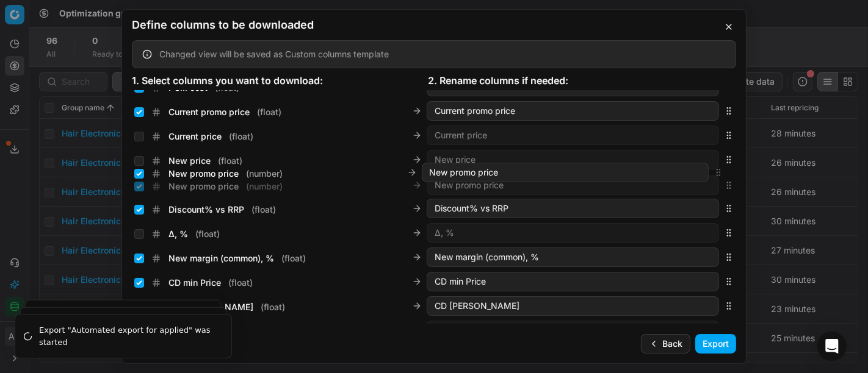 The image size is (868, 373). I want to click on span: New margin (common), %, so click(221, 258).